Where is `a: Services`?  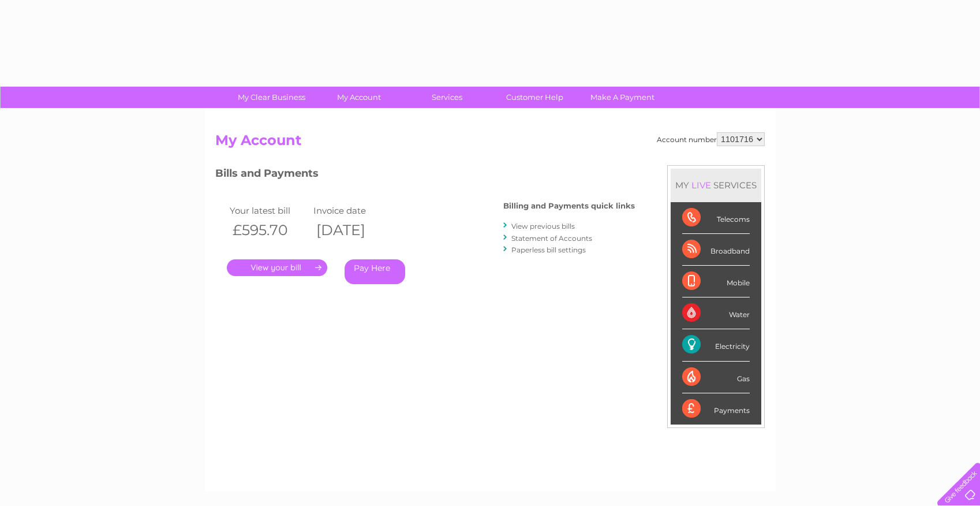
a: Services is located at coordinates (447, 97).